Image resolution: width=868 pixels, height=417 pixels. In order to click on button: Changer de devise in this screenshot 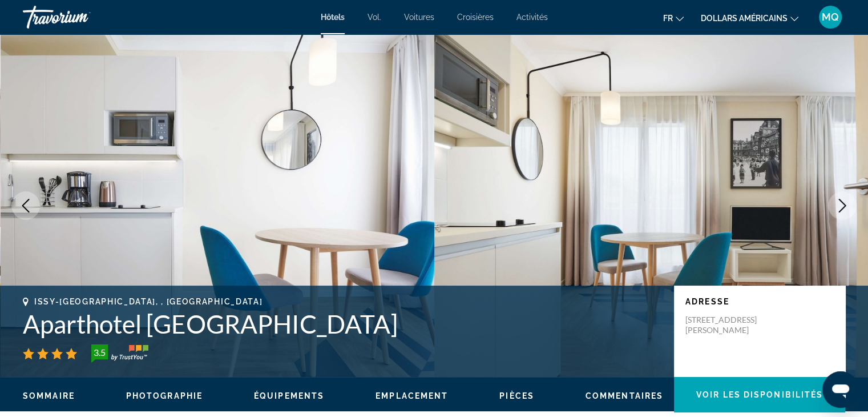, I will do `click(750, 18)`.